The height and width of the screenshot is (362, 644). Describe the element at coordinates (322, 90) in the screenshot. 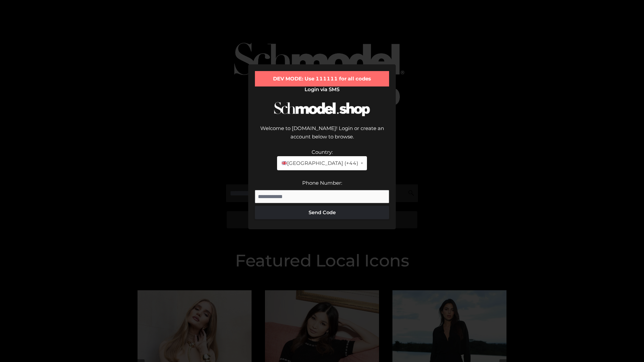

I see `h2: Login via SMS` at that location.